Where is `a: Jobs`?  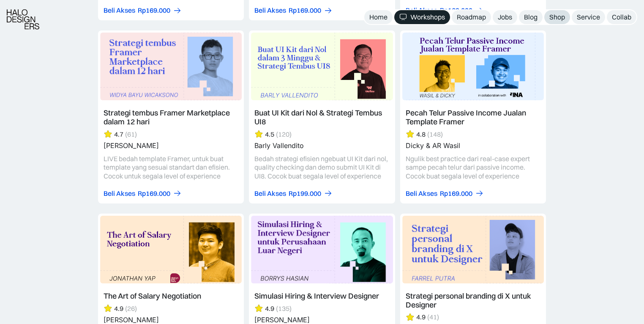 a: Jobs is located at coordinates (505, 17).